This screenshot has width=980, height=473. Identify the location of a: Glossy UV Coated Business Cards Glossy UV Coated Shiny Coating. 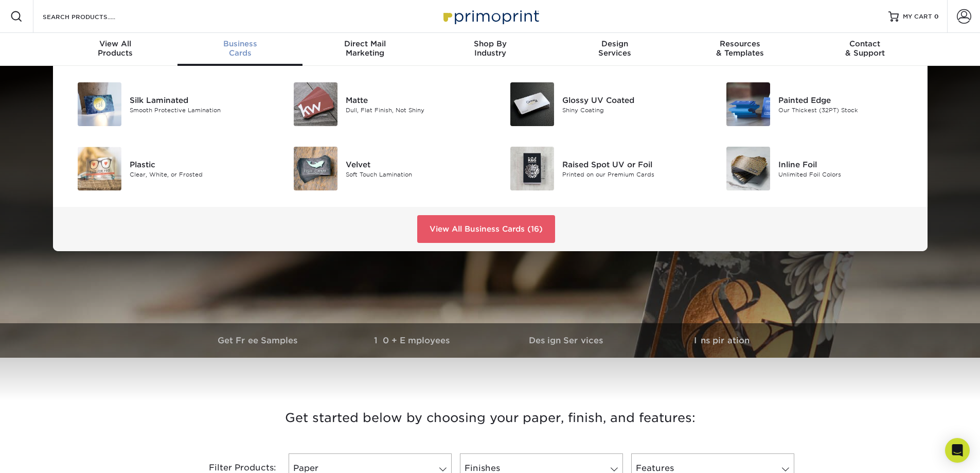
(598, 104).